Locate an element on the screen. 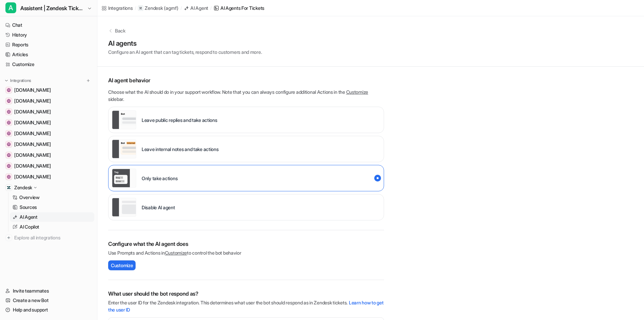 This screenshot has width=644, height=320. button: Customize is located at coordinates (122, 265).